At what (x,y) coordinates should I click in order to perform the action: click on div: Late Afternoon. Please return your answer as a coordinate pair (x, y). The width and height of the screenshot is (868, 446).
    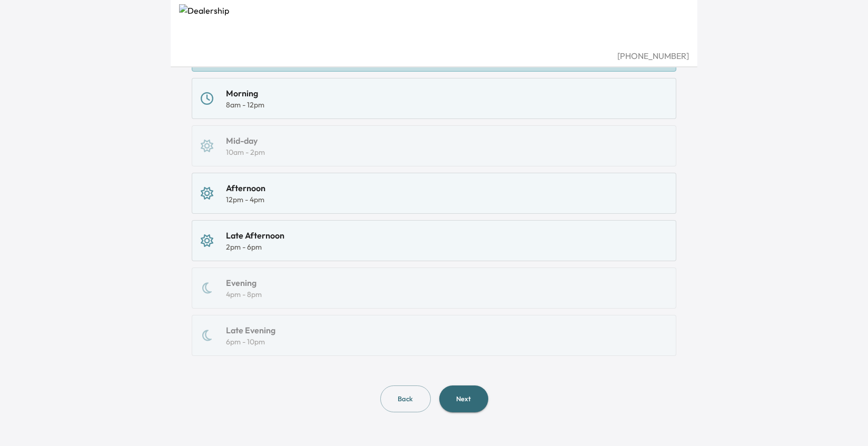
    Looking at the image, I should click on (255, 236).